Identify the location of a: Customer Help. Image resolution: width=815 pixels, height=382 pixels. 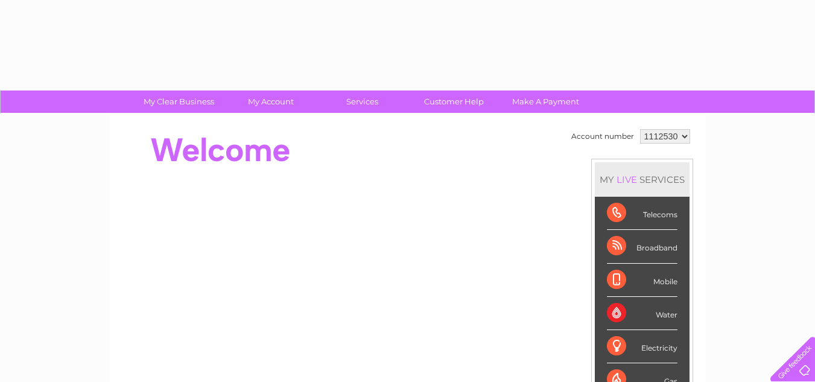
(454, 101).